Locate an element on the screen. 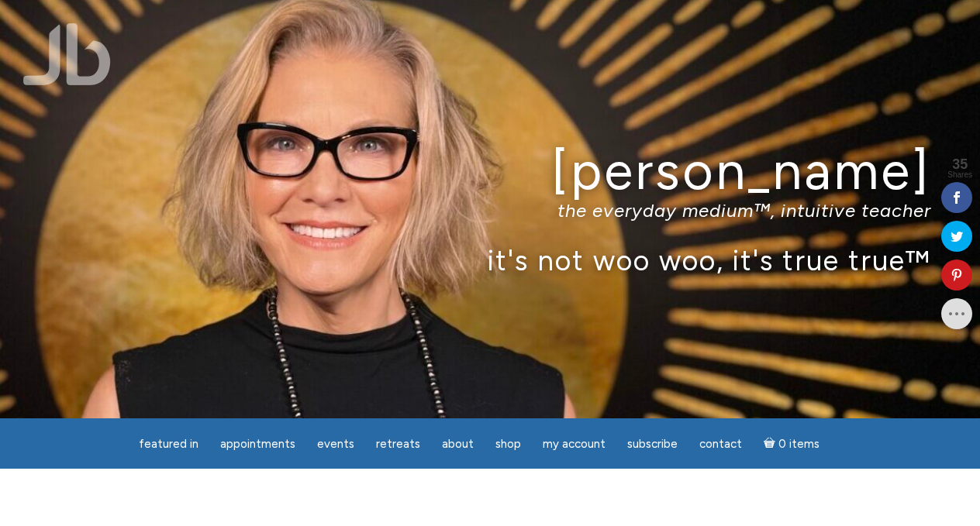  span: Shares is located at coordinates (959, 175).